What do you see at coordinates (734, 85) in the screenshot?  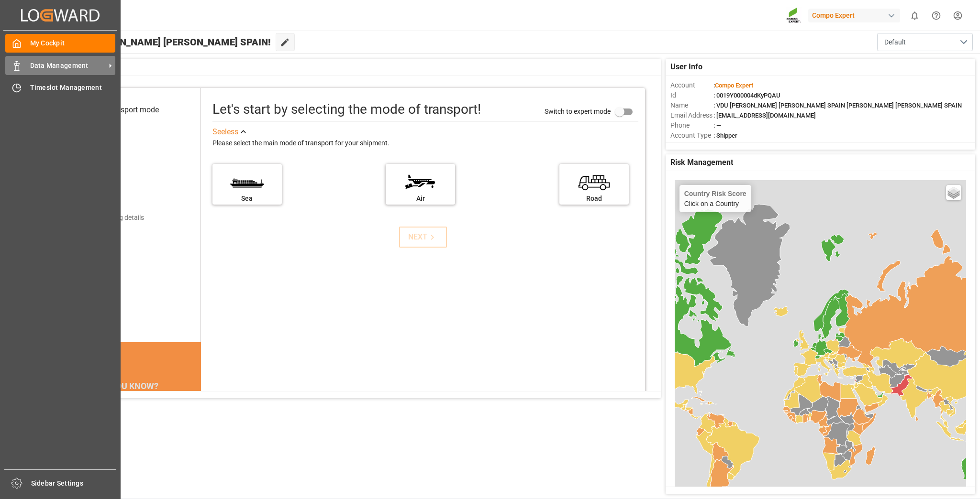 I see `span: Compo Expert` at bounding box center [734, 85].